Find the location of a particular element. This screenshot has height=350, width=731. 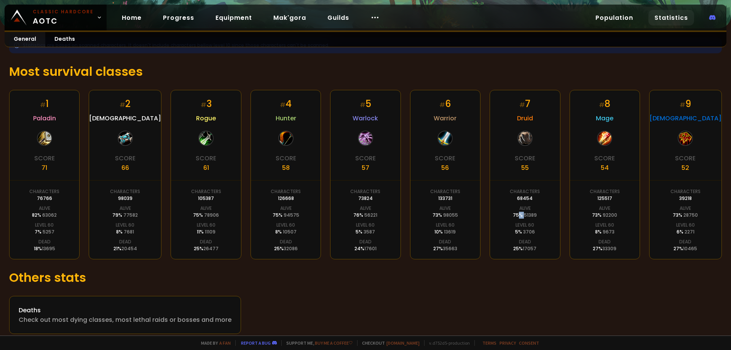

span: 92200 is located at coordinates (610, 215).